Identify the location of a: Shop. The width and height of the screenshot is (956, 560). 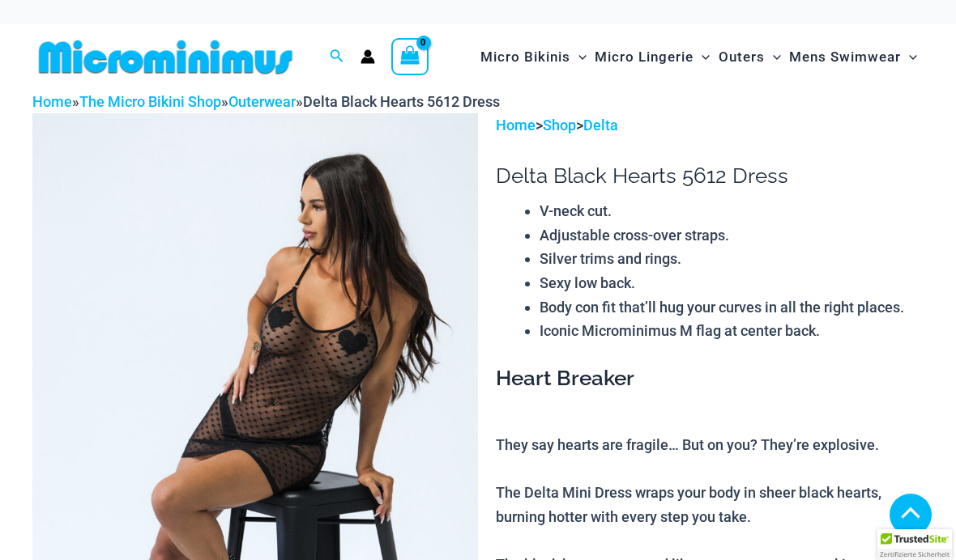
(559, 125).